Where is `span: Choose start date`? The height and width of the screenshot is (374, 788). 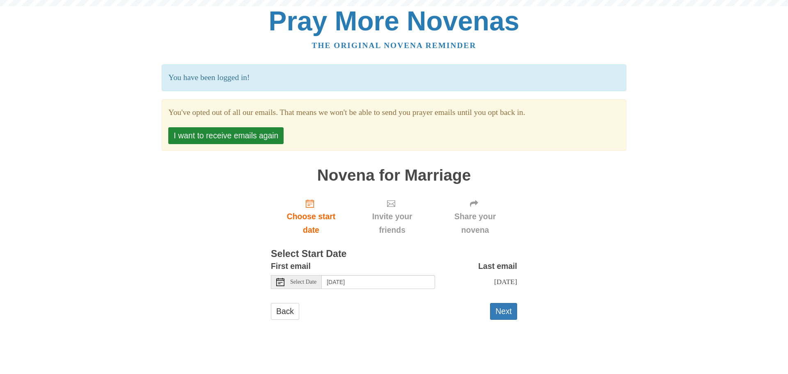 span: Choose start date is located at coordinates (311, 223).